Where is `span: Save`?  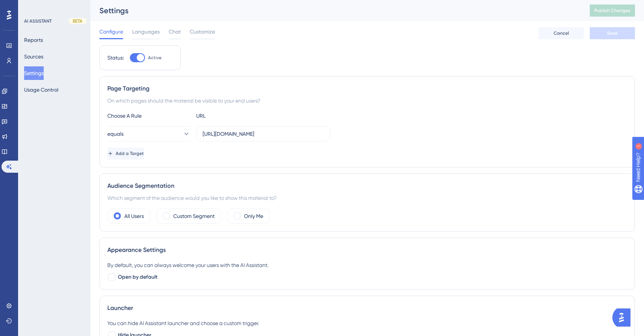 span: Save is located at coordinates (612, 33).